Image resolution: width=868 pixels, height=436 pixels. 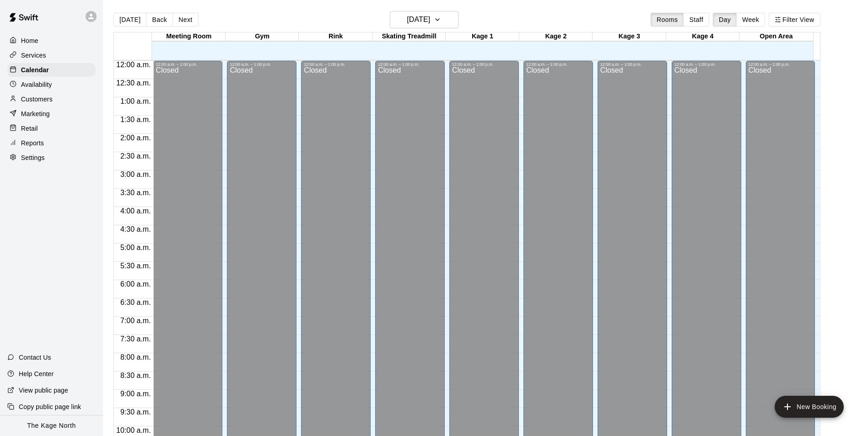 What do you see at coordinates (33, 158) in the screenshot?
I see `p: Settings` at bounding box center [33, 158].